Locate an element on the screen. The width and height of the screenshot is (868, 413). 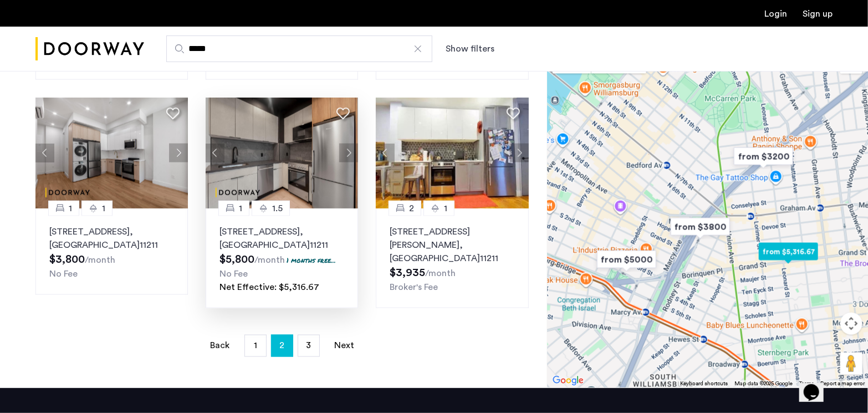
button: Show or hide filters is located at coordinates (470, 49).